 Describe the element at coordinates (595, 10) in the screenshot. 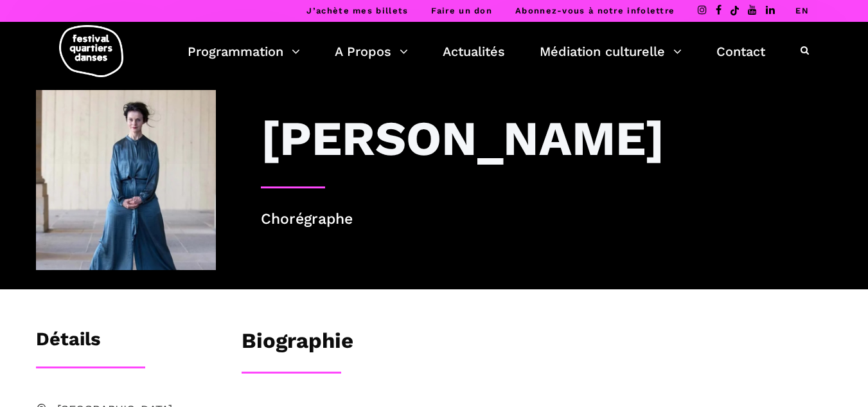

I see `a: Abonnez-vous à notre infolettre` at that location.